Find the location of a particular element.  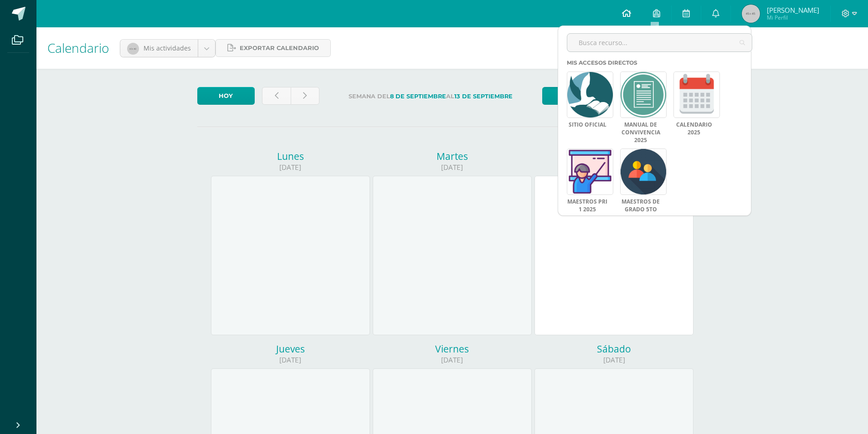

a: Maestros Pri 1 2025 is located at coordinates (587, 206).